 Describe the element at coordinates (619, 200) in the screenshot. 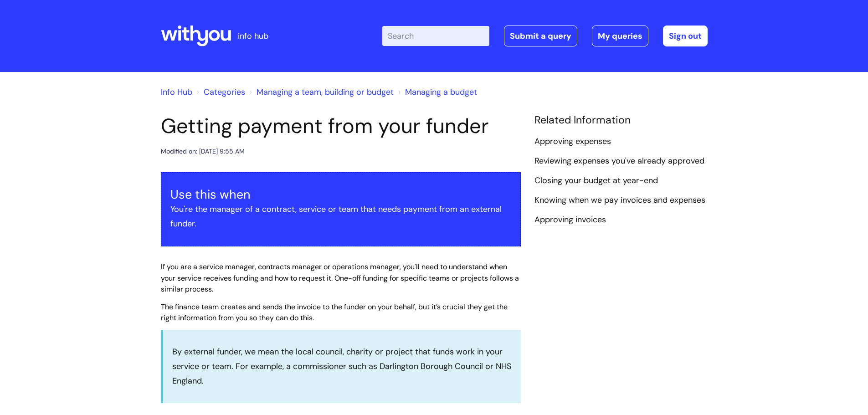

I see `a: Knowing when we pay invoices and expenses` at that location.